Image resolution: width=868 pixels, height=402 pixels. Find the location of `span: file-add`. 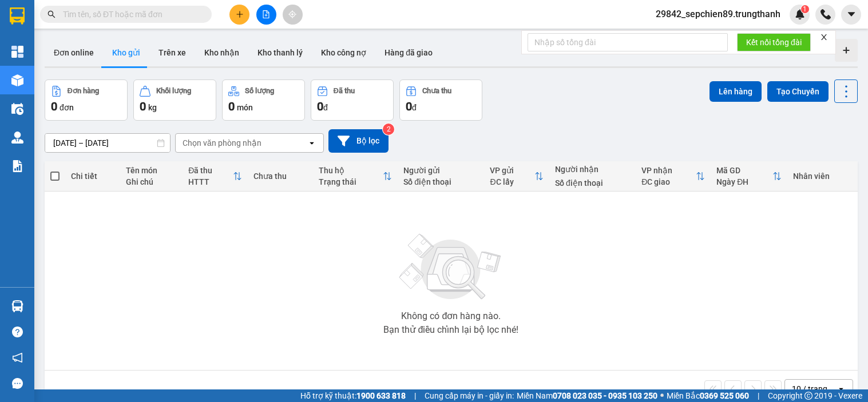

span: file-add is located at coordinates (266, 14).